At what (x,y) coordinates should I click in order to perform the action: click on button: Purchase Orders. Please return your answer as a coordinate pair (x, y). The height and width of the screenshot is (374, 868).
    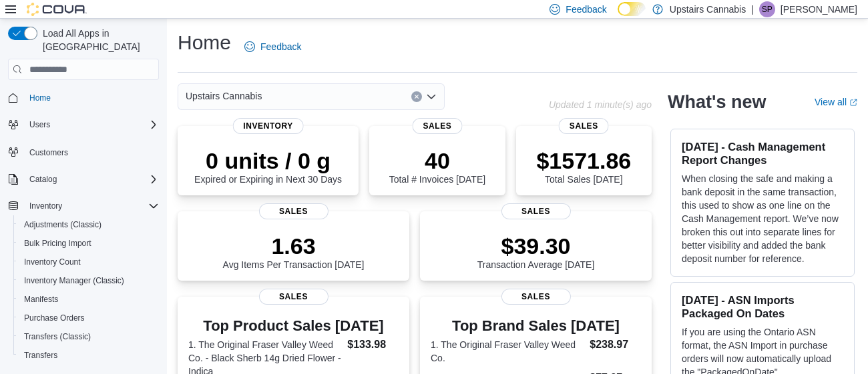
    Looking at the image, I should click on (89, 319).